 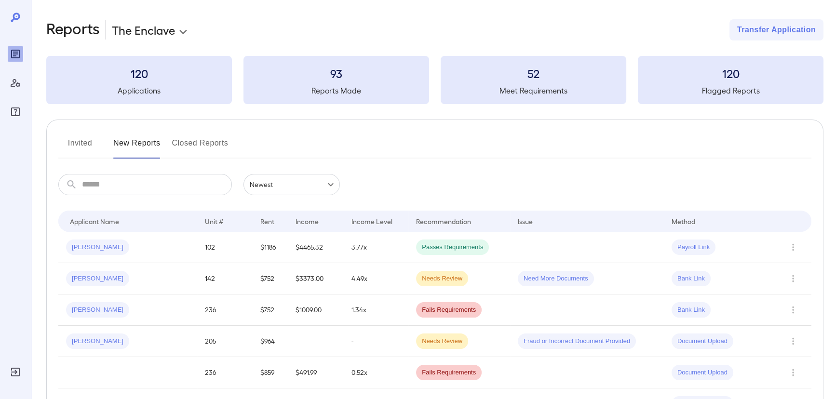 I want to click on span: Fraud or Incorrect Document Provided, so click(x=577, y=341).